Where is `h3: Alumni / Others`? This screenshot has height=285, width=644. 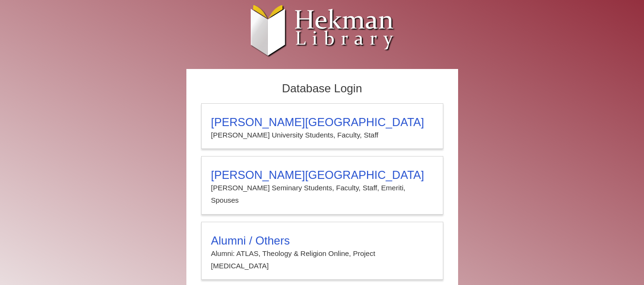 h3: Alumni / Others is located at coordinates (322, 241).